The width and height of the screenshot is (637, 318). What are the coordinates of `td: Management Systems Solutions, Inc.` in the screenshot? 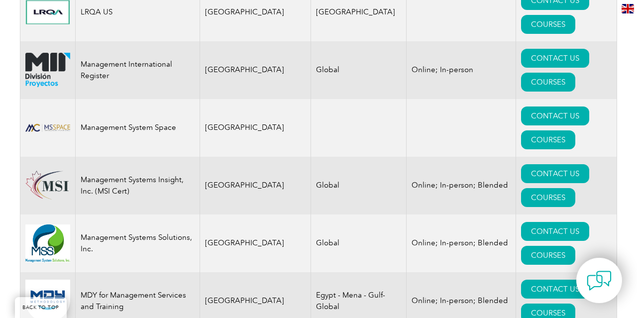 It's located at (138, 243).